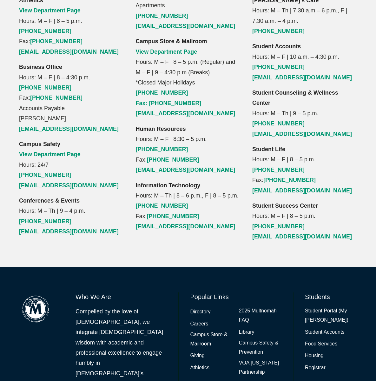 The image size is (376, 381). What do you see at coordinates (121, 297) in the screenshot?
I see `h6: Who We Are` at bounding box center [121, 297].